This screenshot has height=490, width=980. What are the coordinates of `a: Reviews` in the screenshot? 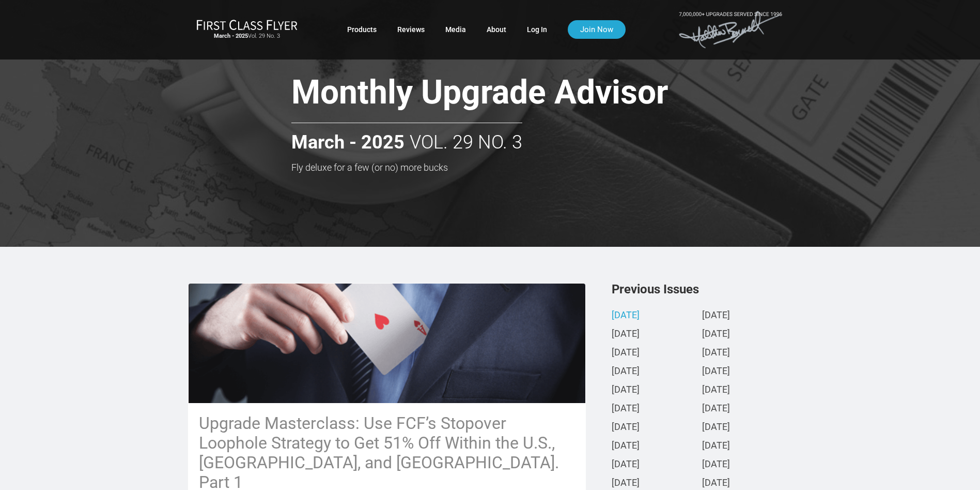 It's located at (411, 30).